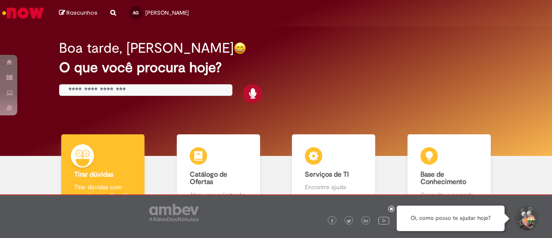 This screenshot has height=238, width=552. Describe the element at coordinates (332, 221) in the screenshot. I see `img: logo_footer_facebook.png` at that location.